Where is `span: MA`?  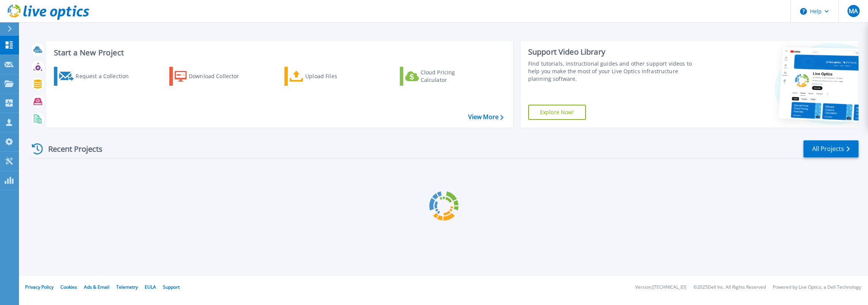 span: MA is located at coordinates (853, 11).